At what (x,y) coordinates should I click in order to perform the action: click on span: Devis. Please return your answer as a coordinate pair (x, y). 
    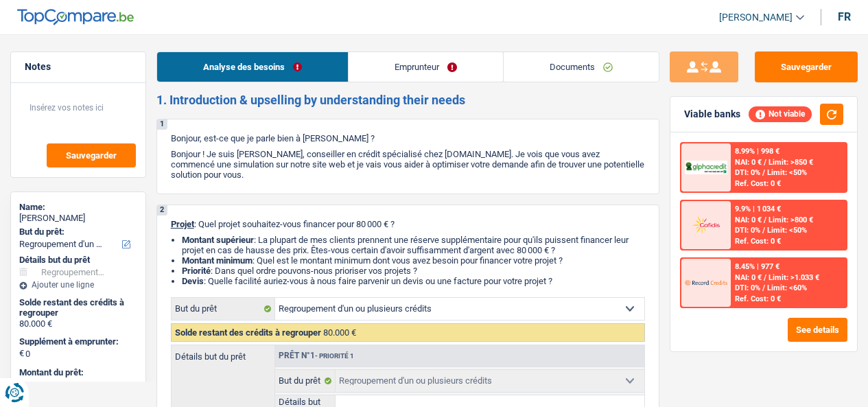
    Looking at the image, I should click on (193, 281).